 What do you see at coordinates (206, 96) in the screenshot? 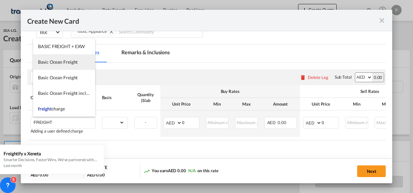
I see `md-dialog: Create New Card ...` at bounding box center [206, 96].